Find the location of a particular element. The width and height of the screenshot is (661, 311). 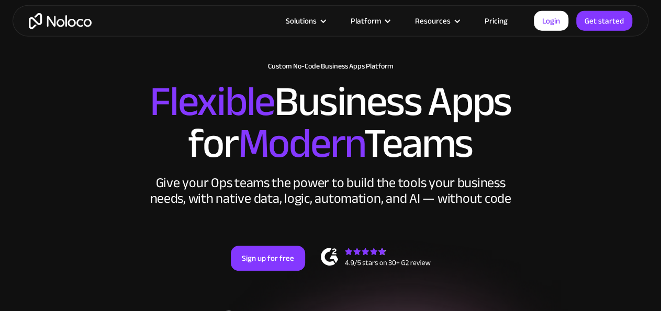

a: Get started is located at coordinates (604, 21).